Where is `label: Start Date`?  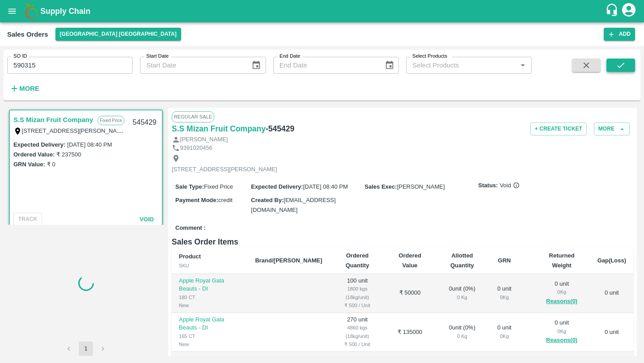 label: Start Date is located at coordinates (157, 56).